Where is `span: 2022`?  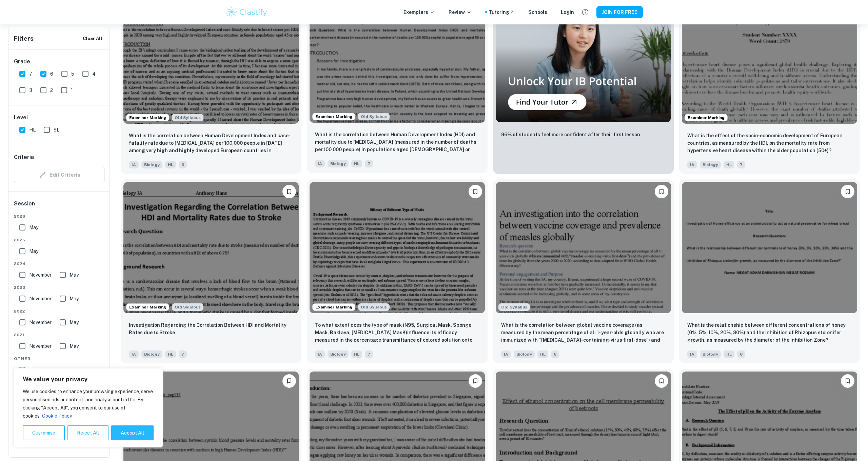 span: 2022 is located at coordinates (59, 311).